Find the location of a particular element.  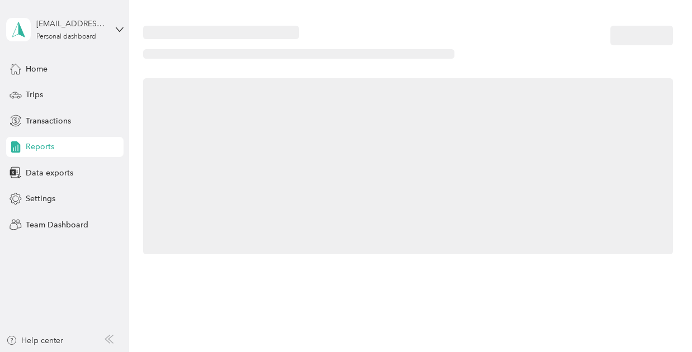

div: Help center is located at coordinates (35, 341).